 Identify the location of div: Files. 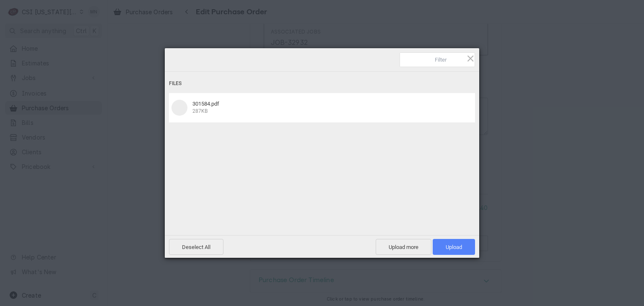
(322, 83).